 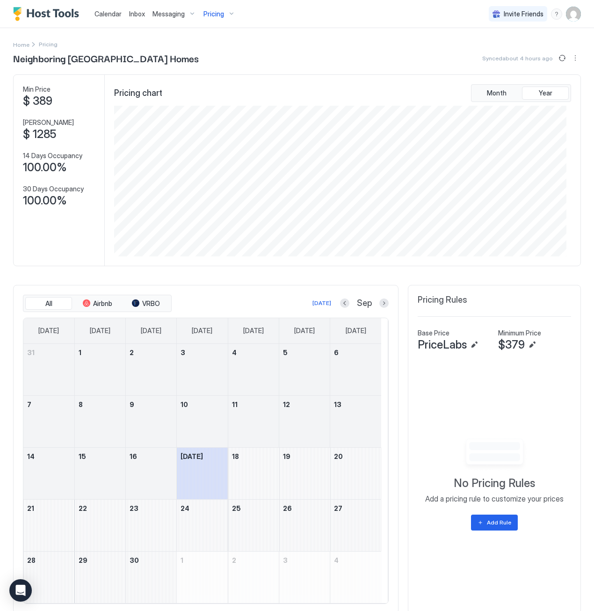 I want to click on a: September 23, 2025, so click(x=151, y=508).